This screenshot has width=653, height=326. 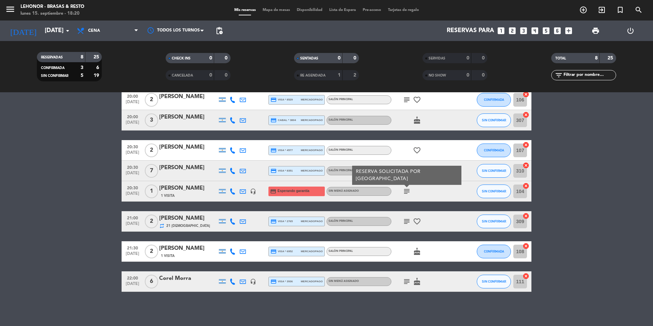 What do you see at coordinates (151, 120) in the screenshot?
I see `span: 3` at bounding box center [151, 120].